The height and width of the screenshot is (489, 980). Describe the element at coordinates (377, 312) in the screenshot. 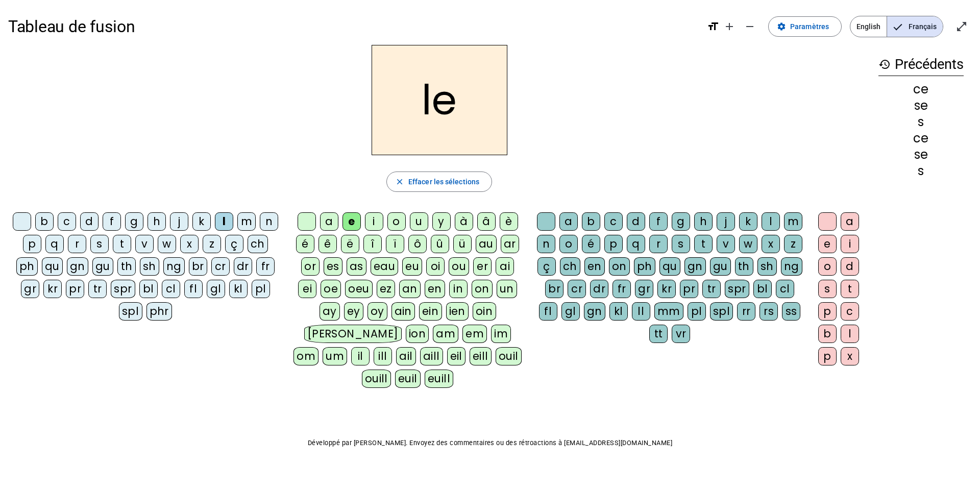

I see `div: oy` at that location.